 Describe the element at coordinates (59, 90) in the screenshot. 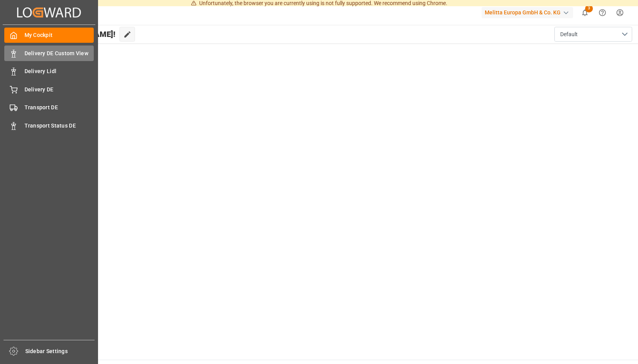

I see `span: Delivery DE` at that location.